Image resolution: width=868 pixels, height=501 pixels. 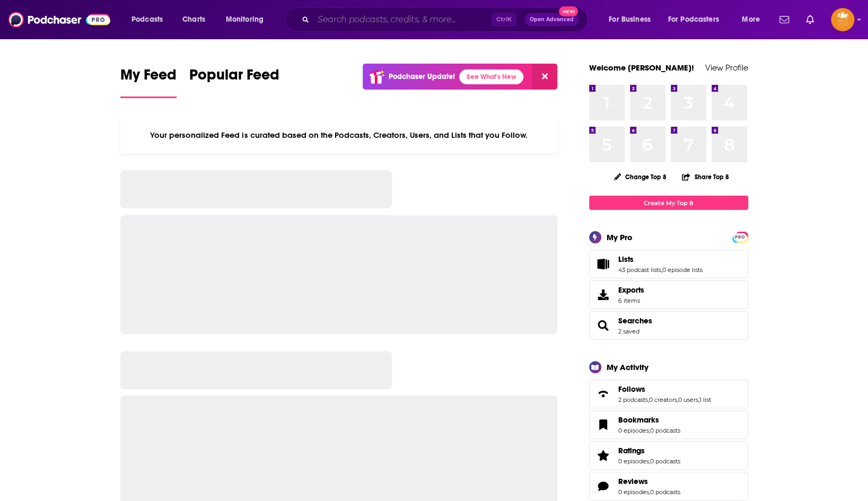 What do you see at coordinates (740, 237) in the screenshot?
I see `span: PRO` at bounding box center [740, 237].